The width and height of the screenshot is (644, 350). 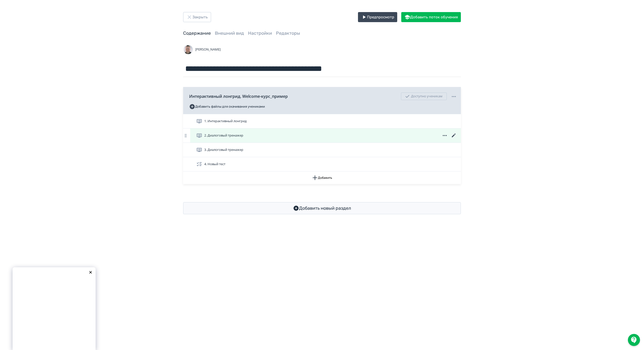 I want to click on button: Добавить новый раздел, so click(x=322, y=208).